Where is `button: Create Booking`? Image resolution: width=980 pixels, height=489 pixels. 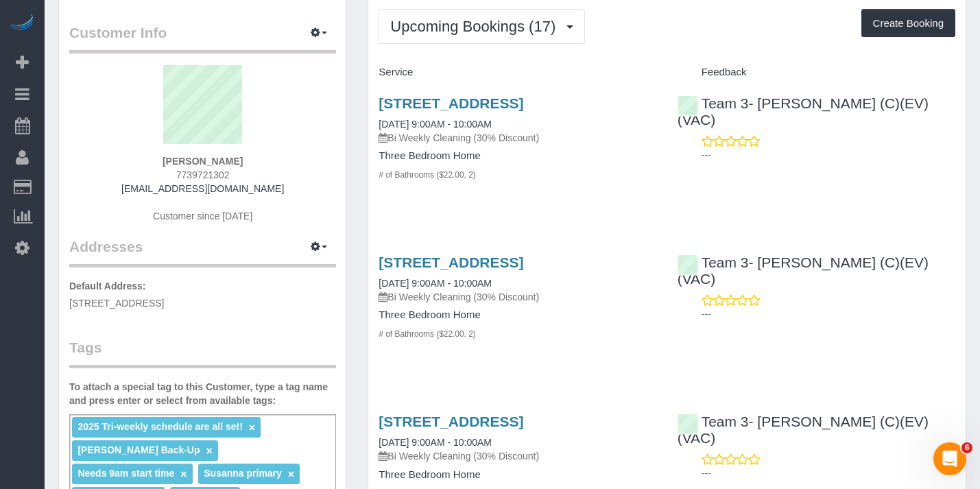 button: Create Booking is located at coordinates (908, 23).